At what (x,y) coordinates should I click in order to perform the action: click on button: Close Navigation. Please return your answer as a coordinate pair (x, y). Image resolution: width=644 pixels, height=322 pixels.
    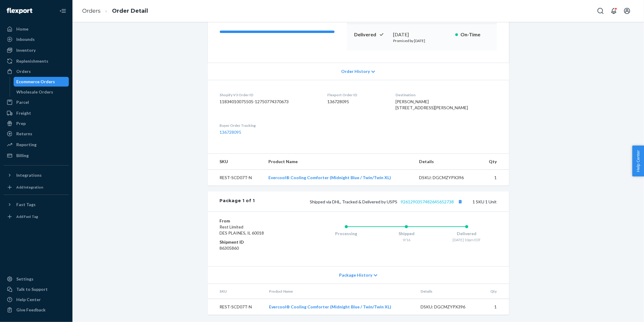
    Looking at the image, I should click on (63, 11).